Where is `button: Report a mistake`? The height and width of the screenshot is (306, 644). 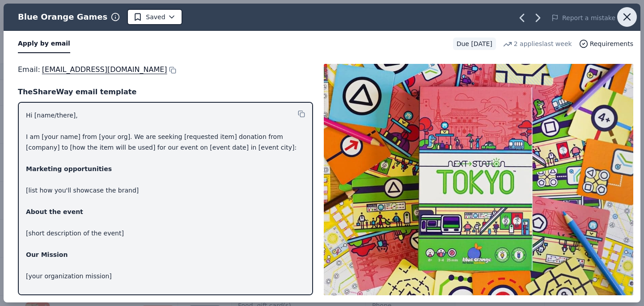
button: Report a mistake is located at coordinates (584, 18).